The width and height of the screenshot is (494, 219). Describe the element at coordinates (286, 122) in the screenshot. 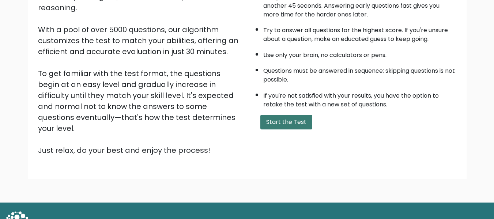

I see `button: Start the Test` at that location.